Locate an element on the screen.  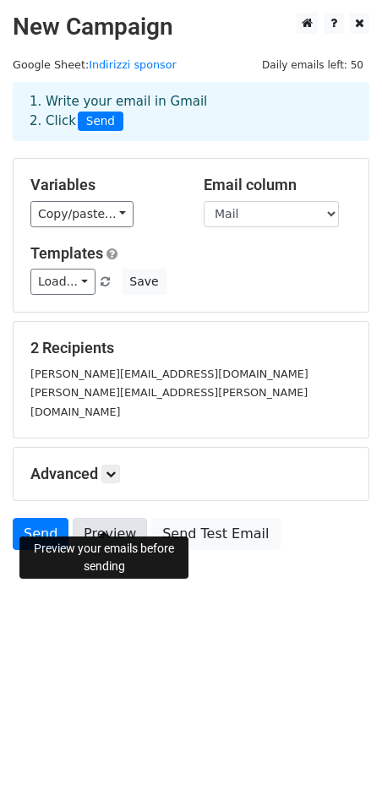
h2: New Campaign is located at coordinates (191, 27).